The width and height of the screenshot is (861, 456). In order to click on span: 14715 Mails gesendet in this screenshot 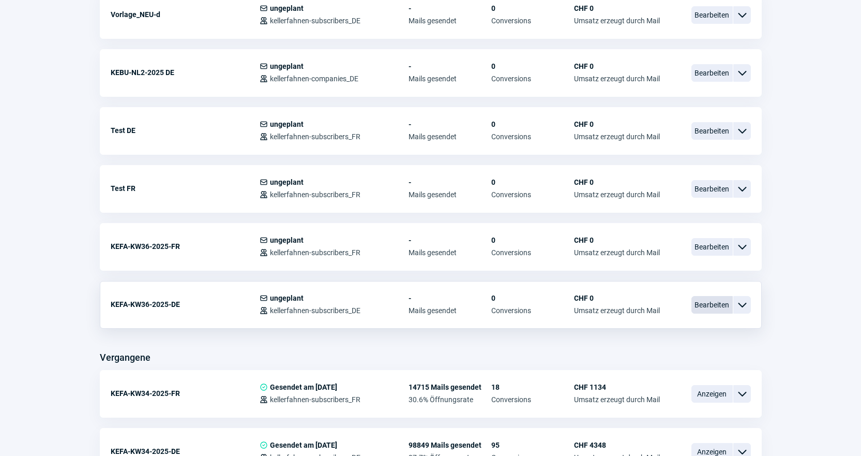, I will do `click(450, 387)`.